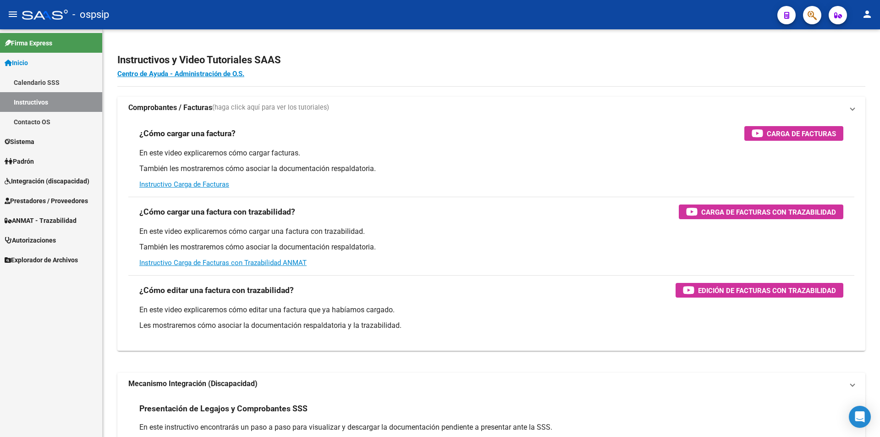 This screenshot has width=880, height=437. What do you see at coordinates (28, 43) in the screenshot?
I see `span: Firma Express` at bounding box center [28, 43].